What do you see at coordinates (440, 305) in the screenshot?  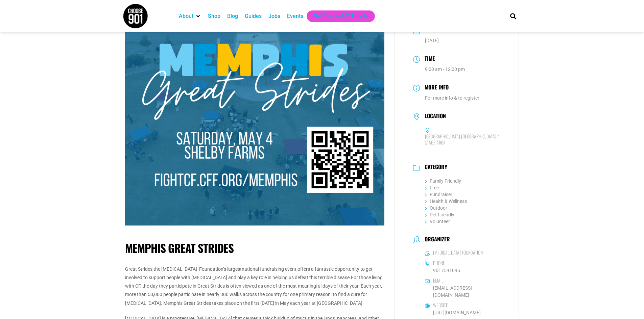 I see `h6: Website` at bounding box center [440, 305].